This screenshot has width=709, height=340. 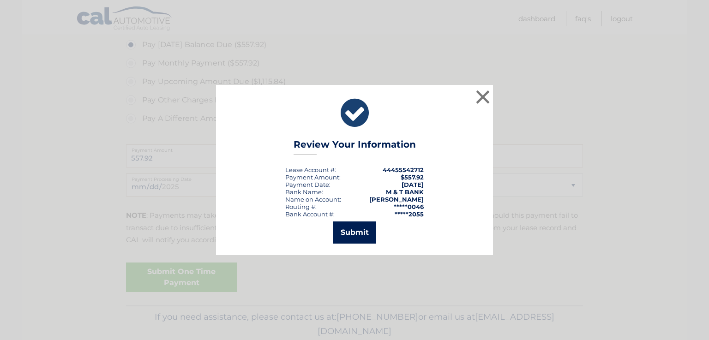 What do you see at coordinates (311, 170) in the screenshot?
I see `div: Lease Account #:` at bounding box center [311, 170].